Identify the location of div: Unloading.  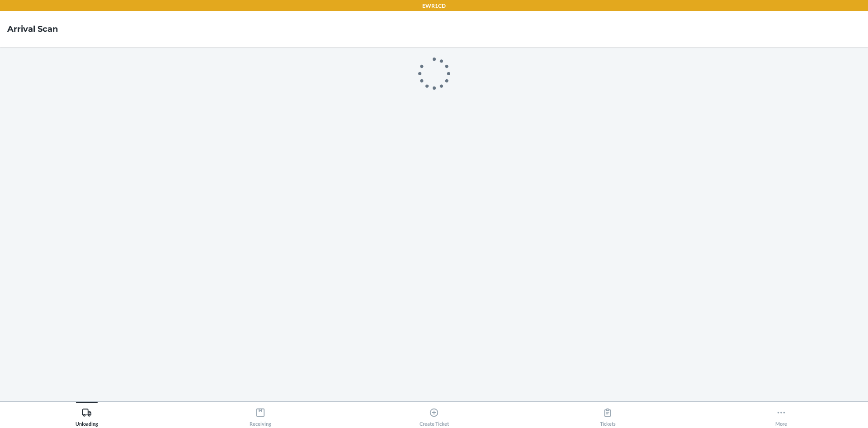
(87, 415).